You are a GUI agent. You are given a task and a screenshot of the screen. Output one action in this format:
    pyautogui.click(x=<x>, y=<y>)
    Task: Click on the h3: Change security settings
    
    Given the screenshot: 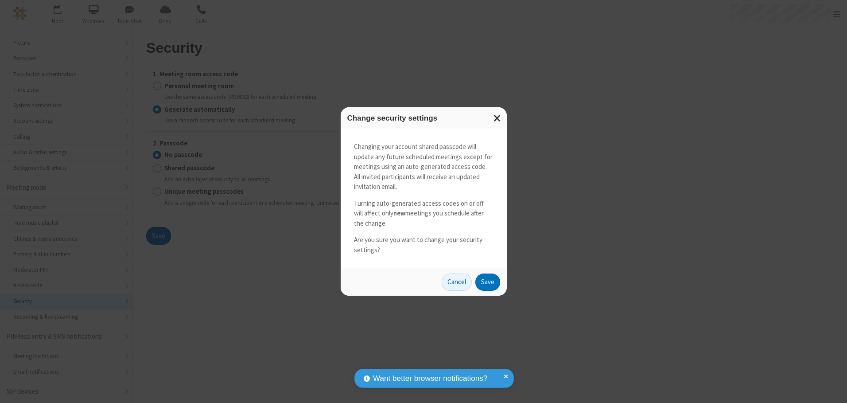 What is the action you would take?
    pyautogui.click(x=423, y=118)
    